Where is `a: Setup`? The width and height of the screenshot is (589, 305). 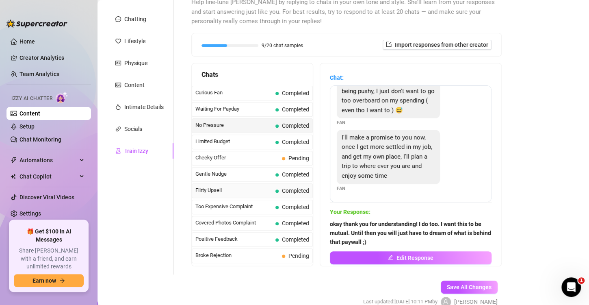
a: Setup is located at coordinates (27, 126).